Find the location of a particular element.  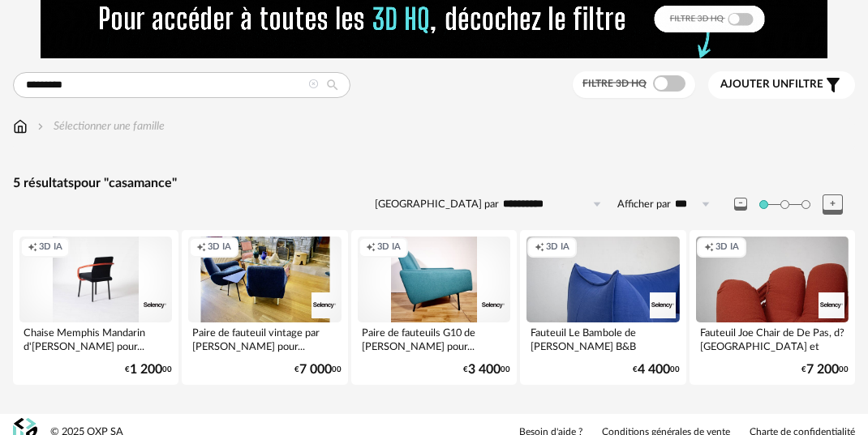

span: 4 400 is located at coordinates (653, 370).